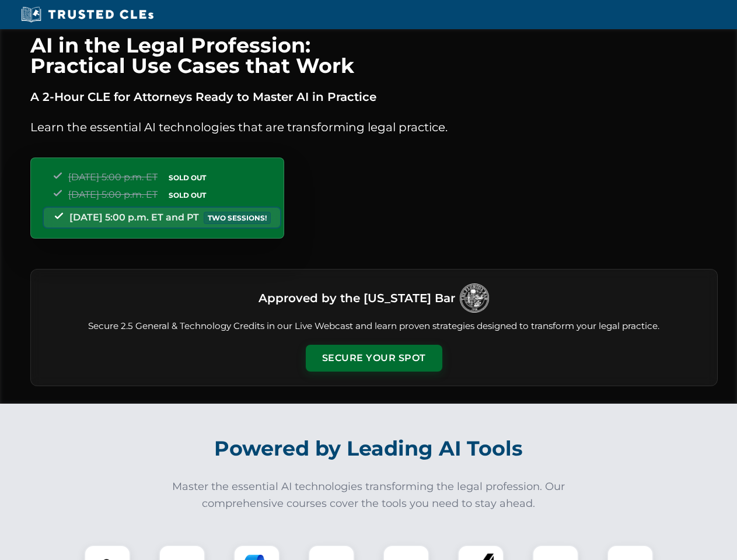 This screenshot has width=737, height=560. Describe the element at coordinates (87, 15) in the screenshot. I see `img: Trusted CLEs` at that location.